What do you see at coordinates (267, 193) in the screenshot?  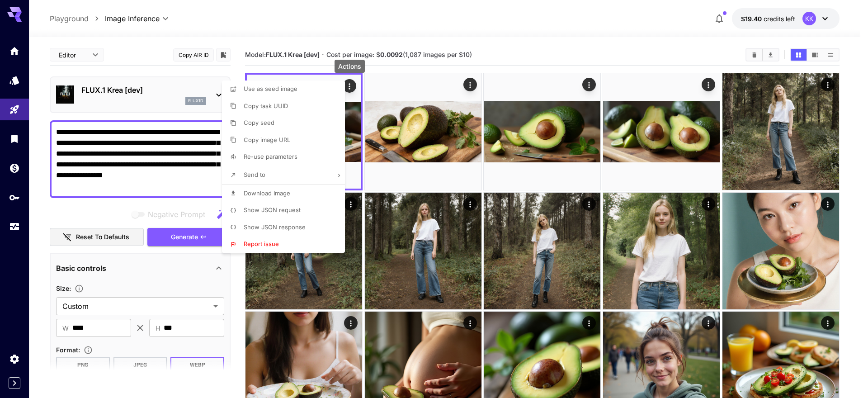 I see `span: Download Image` at bounding box center [267, 193].